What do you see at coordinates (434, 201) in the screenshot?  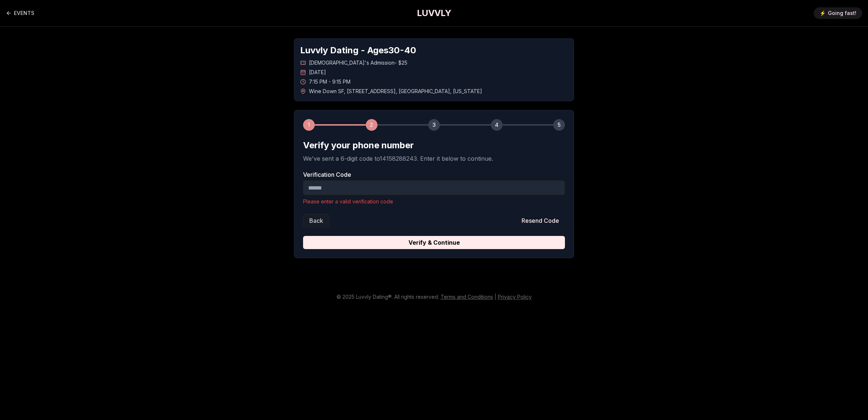 I see `p: Please enter a valid verification code` at bounding box center [434, 201].